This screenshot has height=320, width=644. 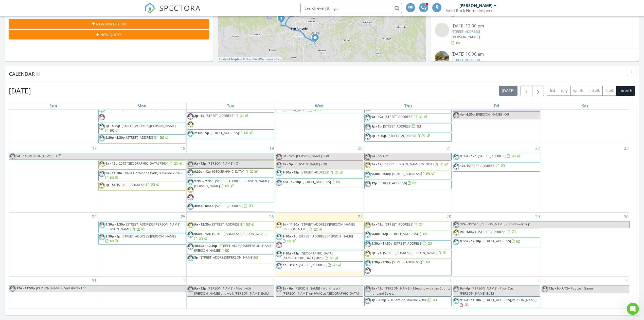 I want to click on button: Next month, so click(x=538, y=91).